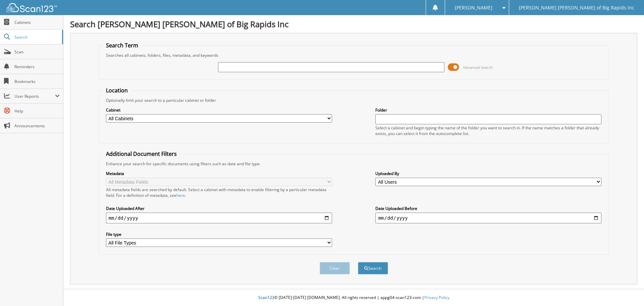  What do you see at coordinates (37, 111) in the screenshot?
I see `span: Help` at bounding box center [37, 111].